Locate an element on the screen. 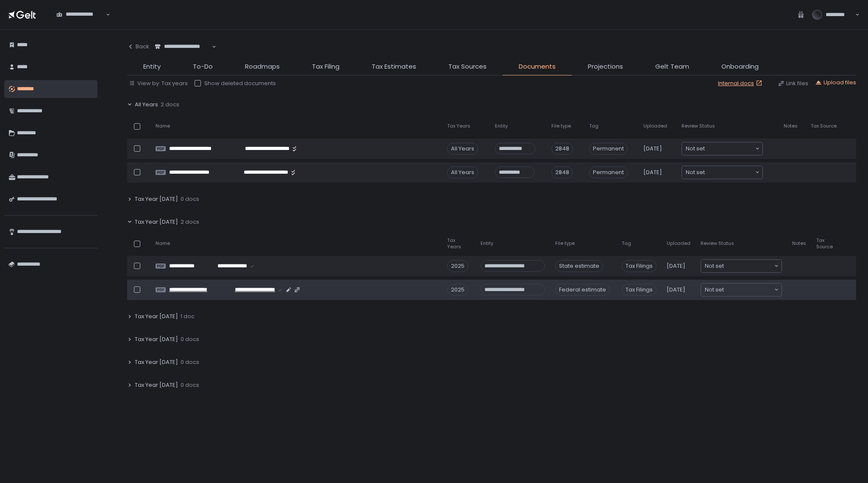 This screenshot has height=483, width=868. button: Link files is located at coordinates (794, 83).